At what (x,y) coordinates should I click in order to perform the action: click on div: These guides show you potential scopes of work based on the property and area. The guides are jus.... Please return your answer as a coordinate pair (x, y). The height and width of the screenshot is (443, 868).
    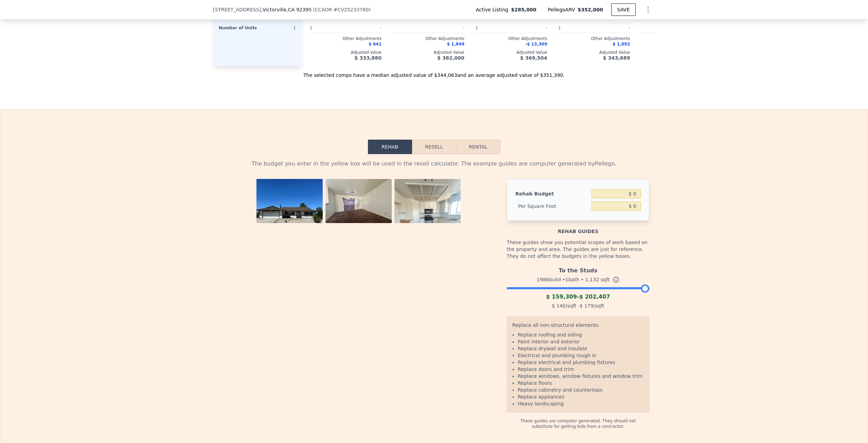
    Looking at the image, I should click on (578, 250).